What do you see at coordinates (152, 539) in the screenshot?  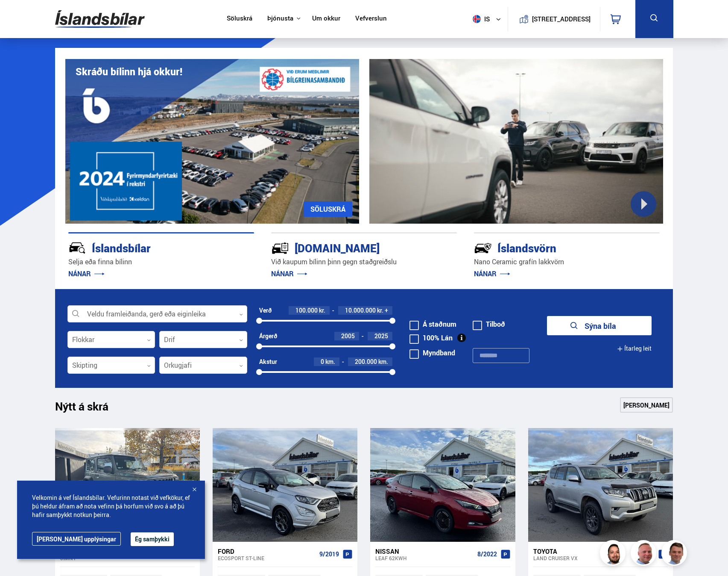 I see `button: Ég samþykki` at bounding box center [152, 539].